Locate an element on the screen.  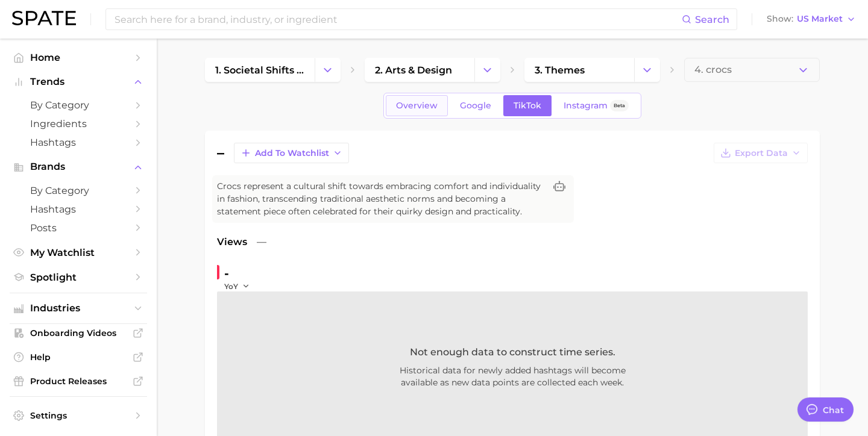
a: 3. themes is located at coordinates (579, 70).